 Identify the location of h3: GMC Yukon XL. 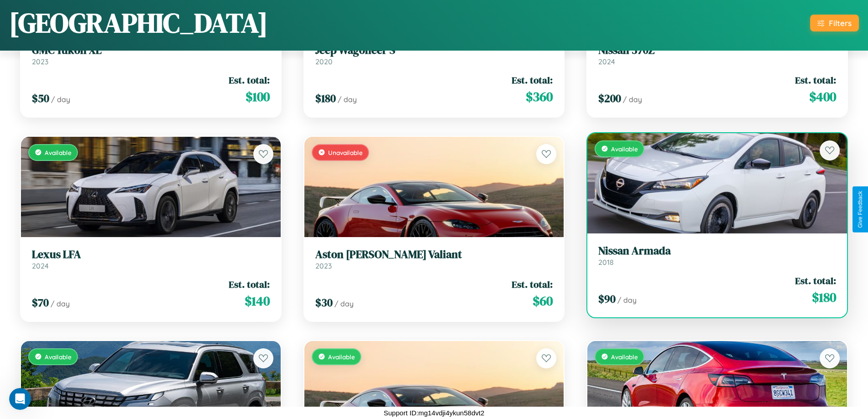
(151, 50).